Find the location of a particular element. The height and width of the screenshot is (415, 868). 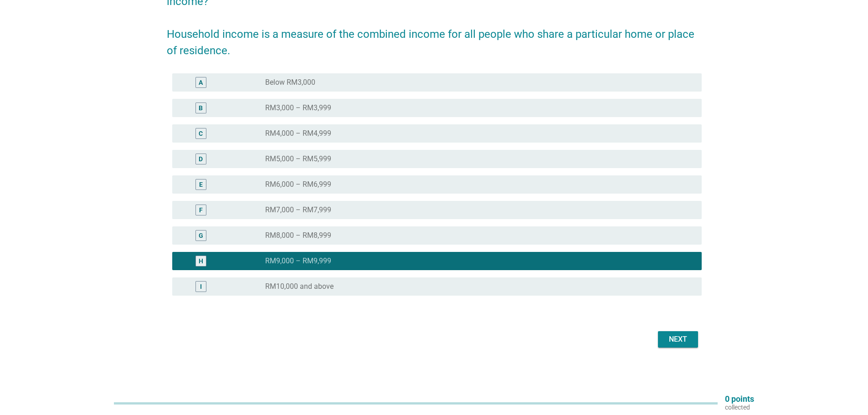

label: RM4,000 – RM4,999 is located at coordinates (298, 133).